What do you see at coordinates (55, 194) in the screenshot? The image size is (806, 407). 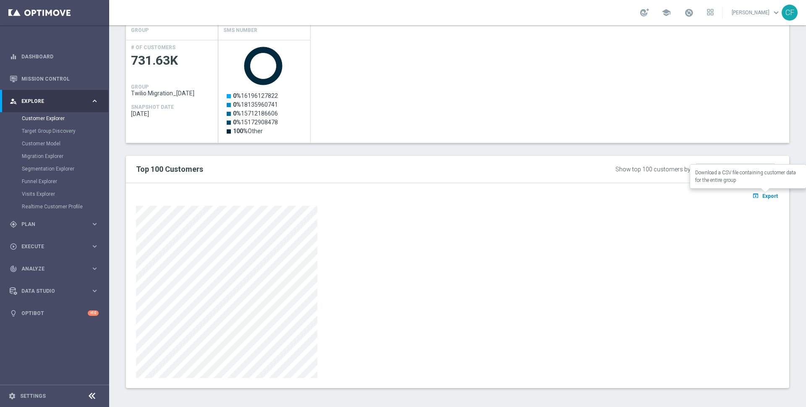 I see `a: Visits Explorer` at bounding box center [55, 194].